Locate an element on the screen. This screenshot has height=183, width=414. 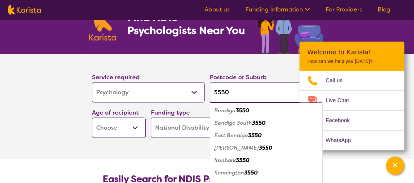
a: Blog is located at coordinates (384, 9).